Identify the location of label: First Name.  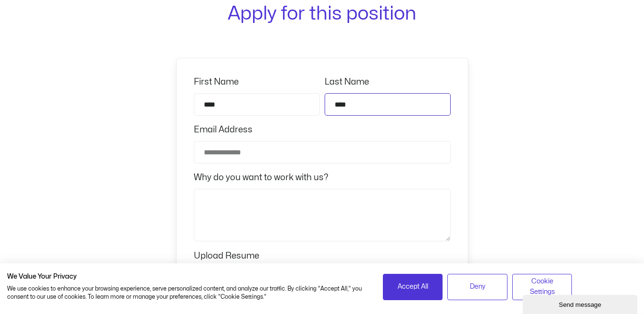
(216, 84).